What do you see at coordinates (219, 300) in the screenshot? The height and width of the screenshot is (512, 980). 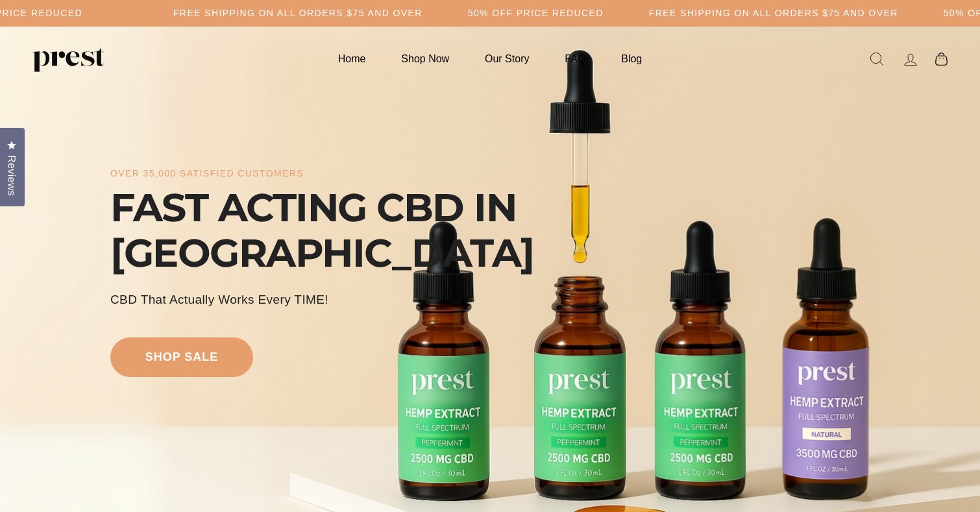 I see `div: CBD That Actually Works every TIME!` at bounding box center [219, 300].